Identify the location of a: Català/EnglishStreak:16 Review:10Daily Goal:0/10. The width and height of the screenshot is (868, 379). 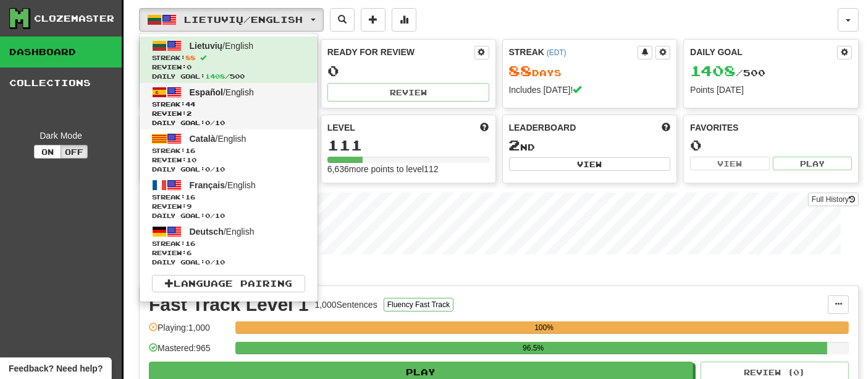
(229, 152).